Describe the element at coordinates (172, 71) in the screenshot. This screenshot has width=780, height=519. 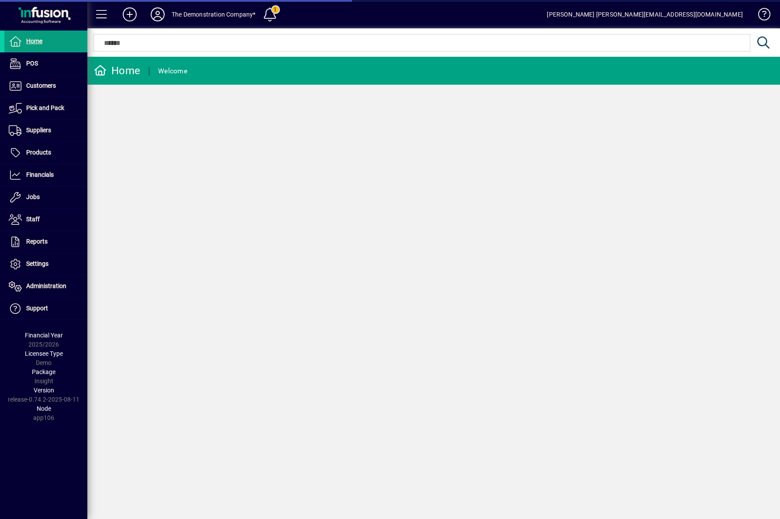
I see `div: Welcome` at that location.